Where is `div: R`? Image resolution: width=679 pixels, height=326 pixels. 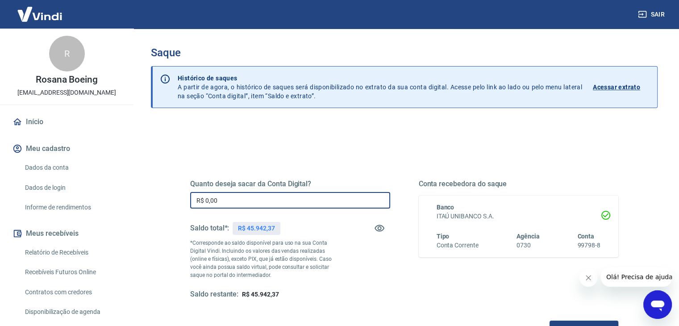
div: R is located at coordinates (67, 54).